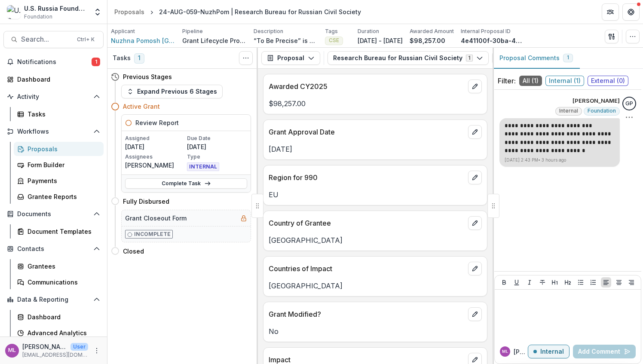 The width and height of the screenshot is (643, 364). What do you see at coordinates (375, 194) in the screenshot?
I see `p: EU` at bounding box center [375, 194].